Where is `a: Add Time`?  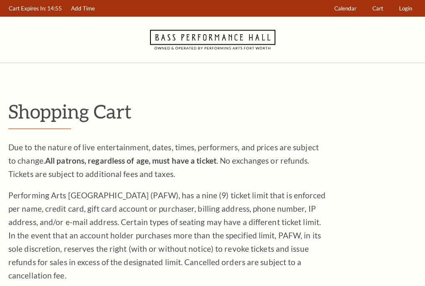 a: Add Time is located at coordinates (83, 8).